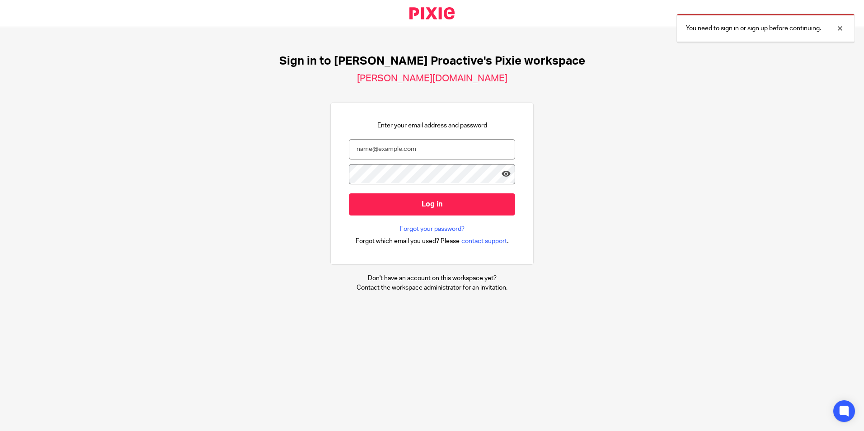 The image size is (864, 431). What do you see at coordinates (484, 241) in the screenshot?
I see `span: contact support` at bounding box center [484, 241].